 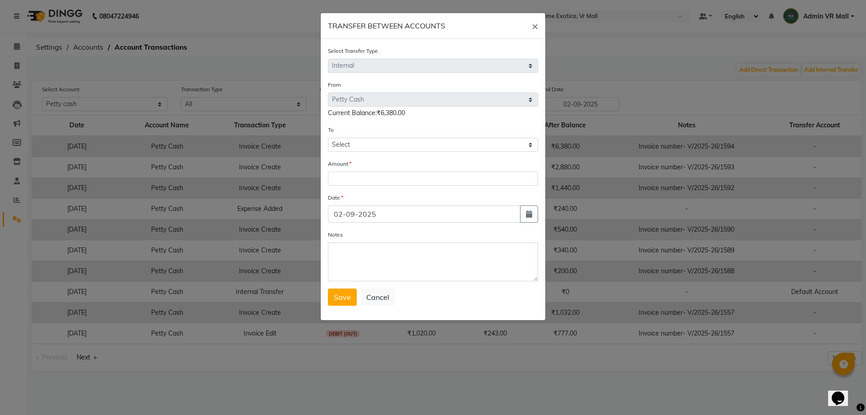 I want to click on label: Amount, so click(x=340, y=164).